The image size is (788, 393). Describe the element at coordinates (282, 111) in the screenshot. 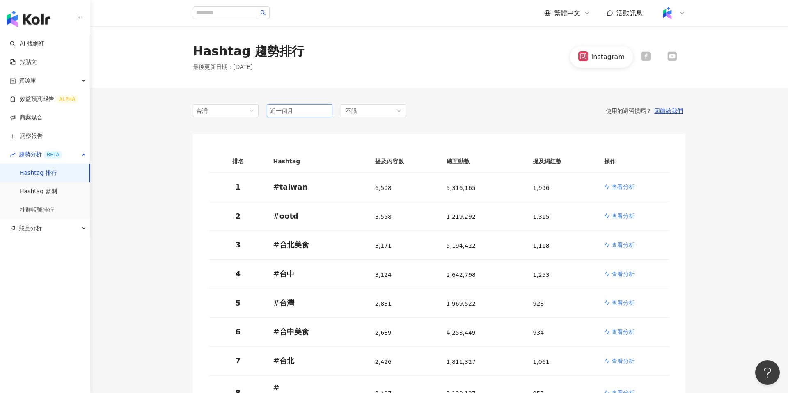

I see `span: 近一個月` at that location.